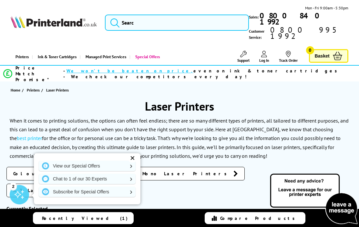 The height and width of the screenshot is (227, 359). Describe the element at coordinates (87, 178) in the screenshot. I see `a: Chat to 1 of our 30 Experts` at that location.